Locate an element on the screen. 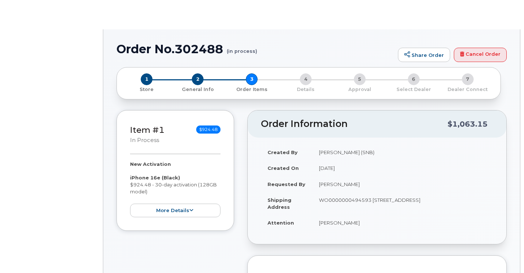 The width and height of the screenshot is (524, 273). strong: Requested By is located at coordinates (286, 184).